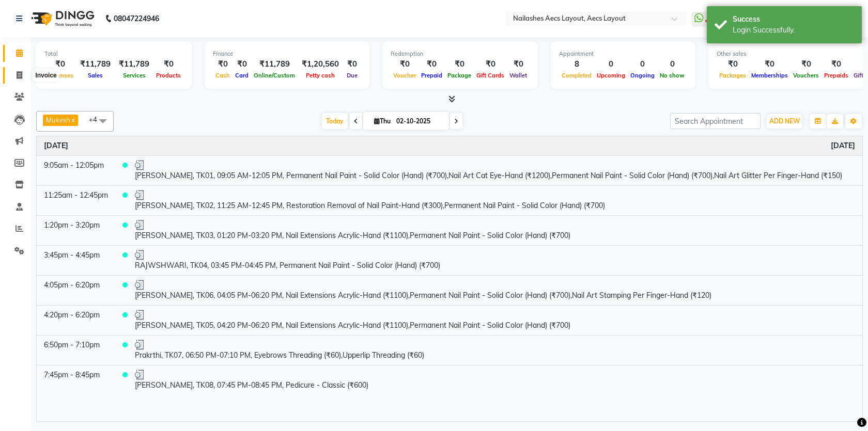  Describe the element at coordinates (76, 230) in the screenshot. I see `td: 1:20pm - 3:20pm` at that location.